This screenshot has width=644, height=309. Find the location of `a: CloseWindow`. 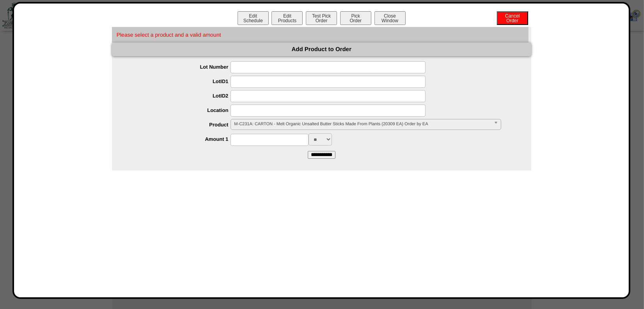

a: CloseWindow is located at coordinates (390, 21).